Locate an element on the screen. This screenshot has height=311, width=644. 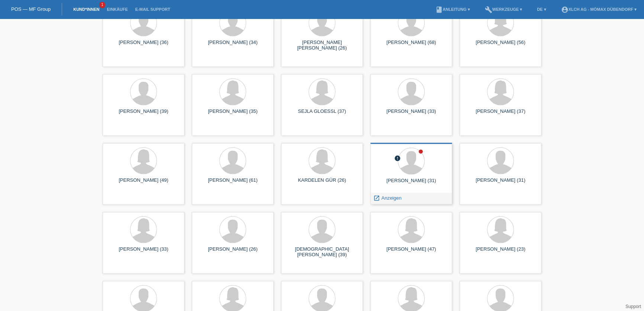
a: bookAnleitung ▾ is located at coordinates (452, 10).